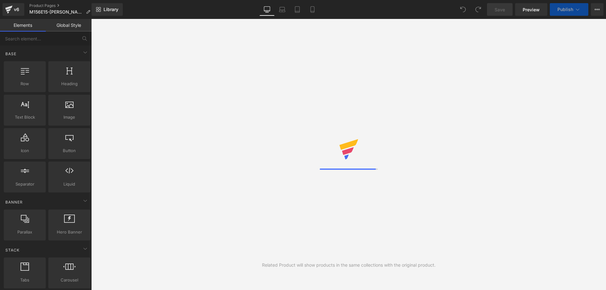 This screenshot has width=606, height=290. What do you see at coordinates (569, 9) in the screenshot?
I see `button: Publish` at bounding box center [569, 9].